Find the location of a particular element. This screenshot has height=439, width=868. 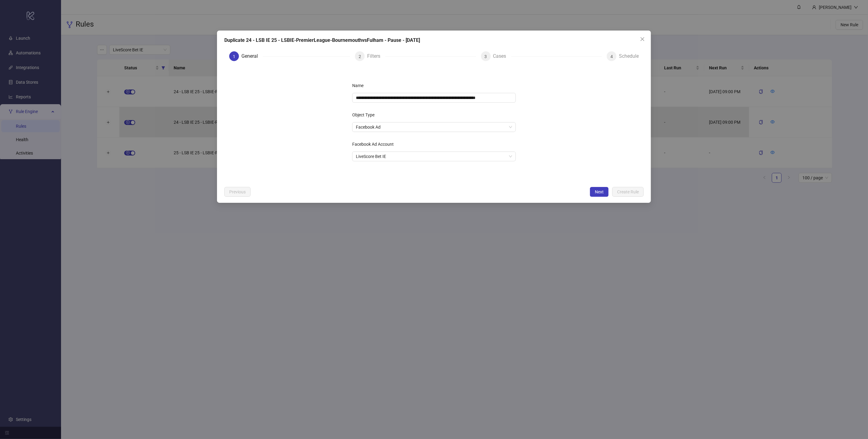

span: 3 is located at coordinates (486, 57).